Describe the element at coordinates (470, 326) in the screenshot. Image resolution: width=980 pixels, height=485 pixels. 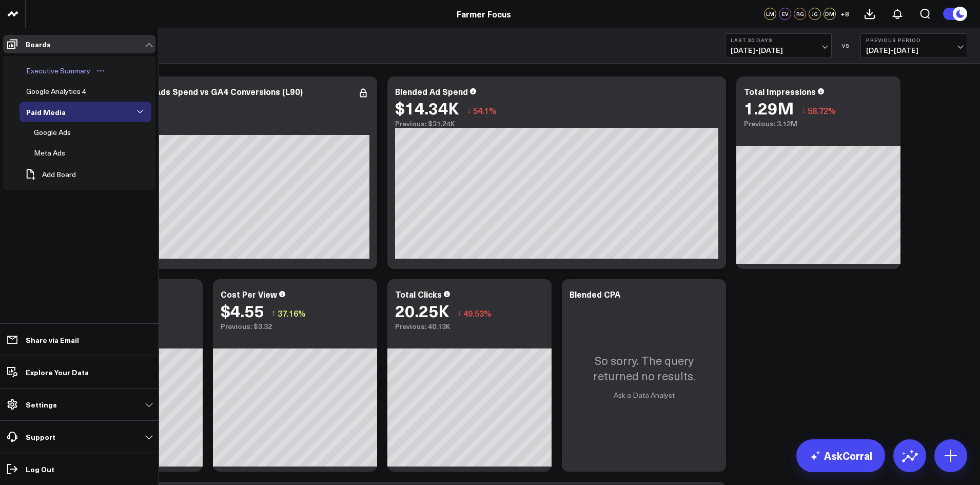
I see `div: Previous: 40.13K` at that location.